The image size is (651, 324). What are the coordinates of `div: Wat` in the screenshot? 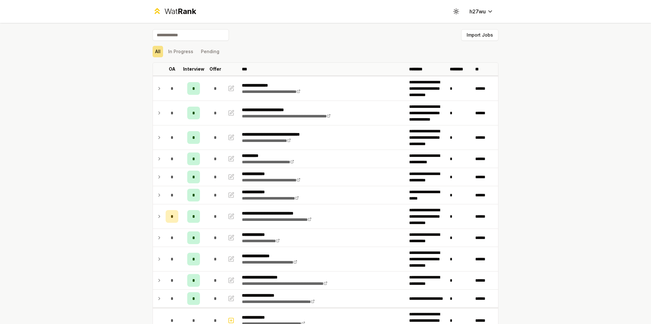 It's located at (180, 11).